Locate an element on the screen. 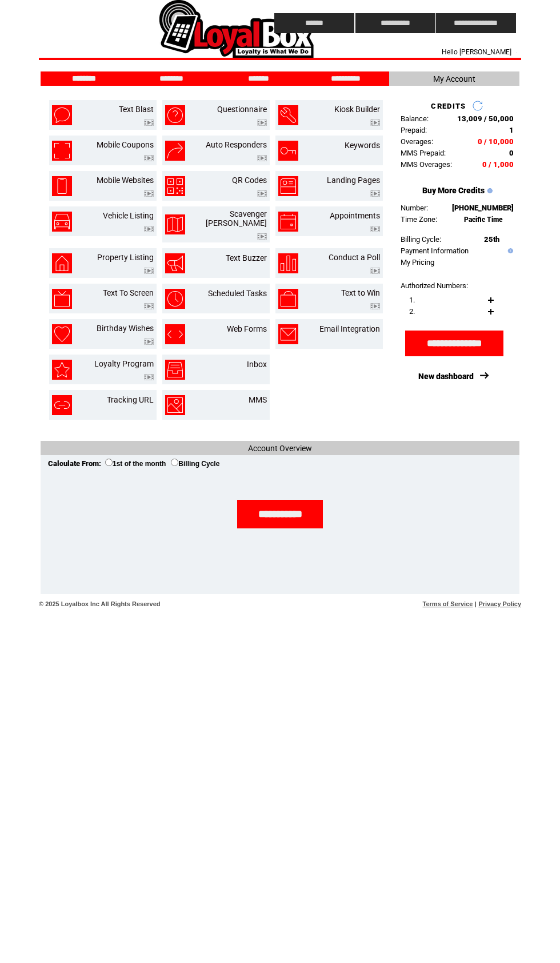 This screenshot has width=560, height=963. a: Vehicle Listing is located at coordinates (128, 216).